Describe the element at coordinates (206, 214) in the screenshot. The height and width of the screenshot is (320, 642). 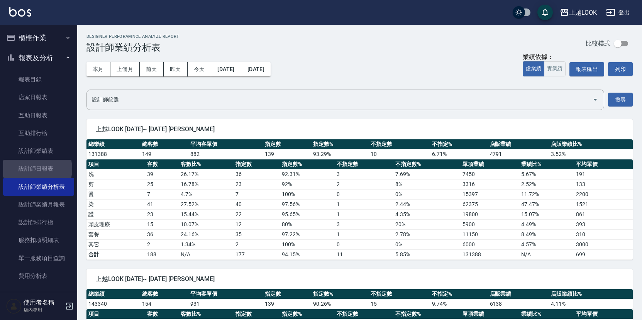
I see `td: 15.44 %` at that location.